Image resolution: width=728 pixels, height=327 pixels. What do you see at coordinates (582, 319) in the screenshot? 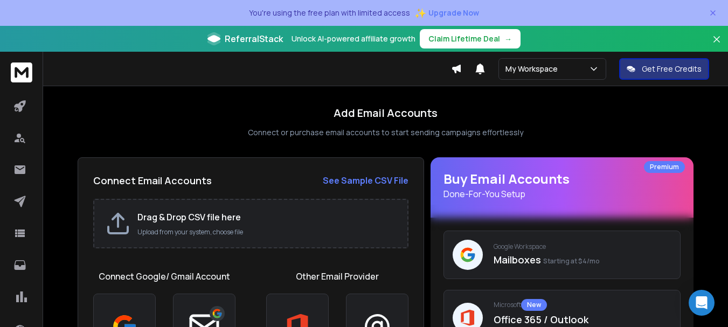
I see `p: Office 365 / Outlook` at bounding box center [582, 319].